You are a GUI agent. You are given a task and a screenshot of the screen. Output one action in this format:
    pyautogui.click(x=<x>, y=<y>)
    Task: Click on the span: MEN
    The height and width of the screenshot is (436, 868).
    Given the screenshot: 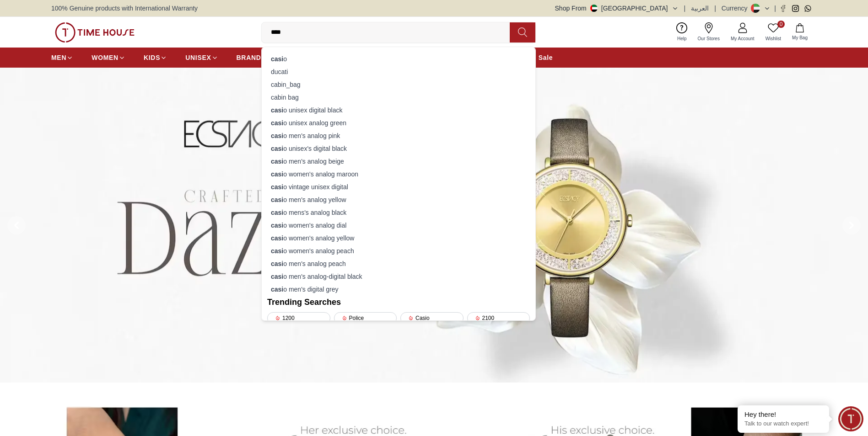 What is the action you would take?
    pyautogui.click(x=58, y=58)
    